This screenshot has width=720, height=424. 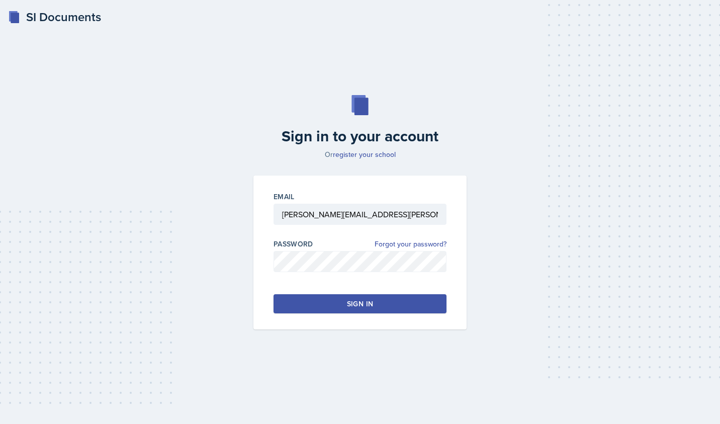 What do you see at coordinates (293, 244) in the screenshot?
I see `label: Password` at bounding box center [293, 244].